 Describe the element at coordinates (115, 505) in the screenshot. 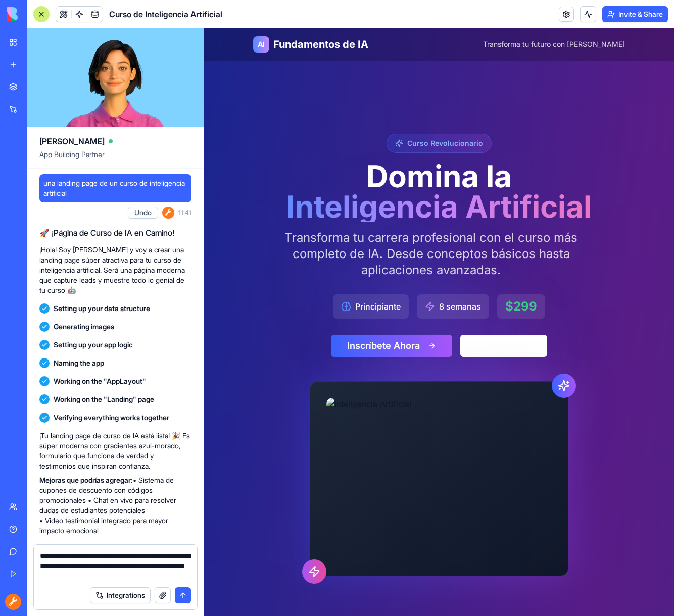

I see `p: • Sistema de cupones de descuento con códigos promocionales • Chat en vivo para resolver dudas de...` at that location.